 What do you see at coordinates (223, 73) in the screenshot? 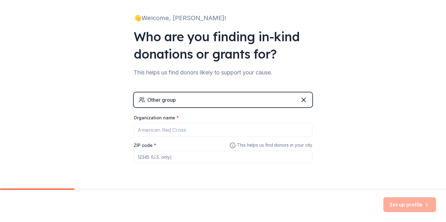
I see `div: This helps us find donors likely to support your cause.` at bounding box center [223, 73].